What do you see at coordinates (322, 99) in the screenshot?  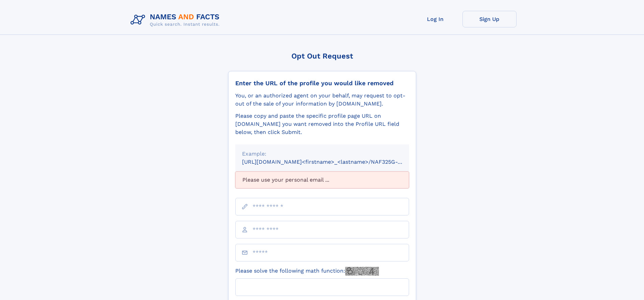 I see `div: You, or an authorized agent on your behalf, may request to opt-out of the sale of your informatio...` at bounding box center [322, 99].